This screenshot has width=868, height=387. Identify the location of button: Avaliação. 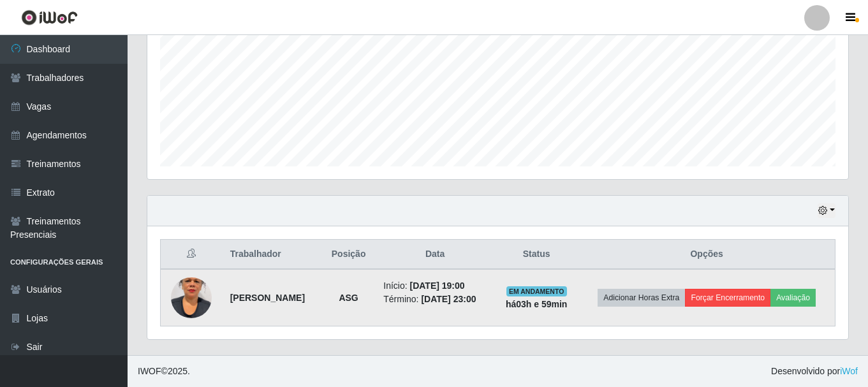
(793, 298).